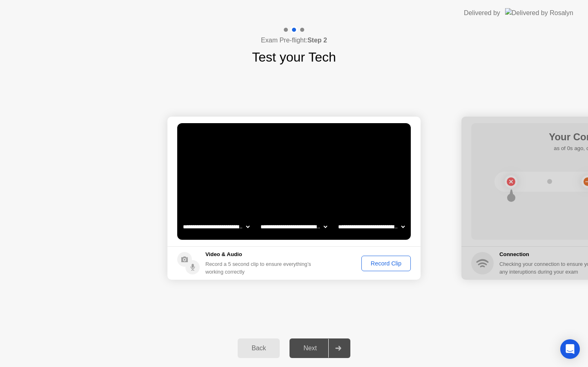 This screenshot has width=588, height=367. What do you see at coordinates (294, 57) in the screenshot?
I see `h1: Test your Tech` at bounding box center [294, 57].